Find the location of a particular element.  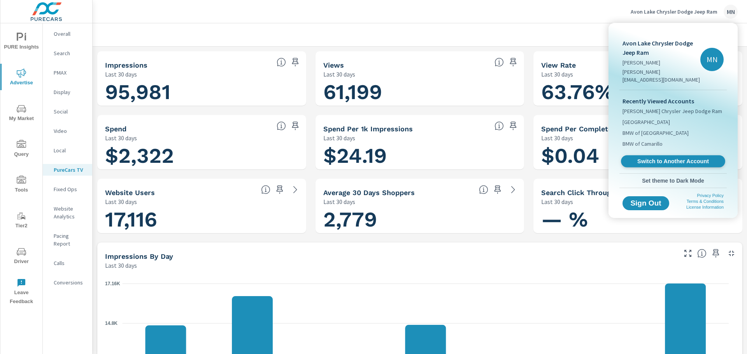

span: Set theme to Dark Mode is located at coordinates (673, 181).